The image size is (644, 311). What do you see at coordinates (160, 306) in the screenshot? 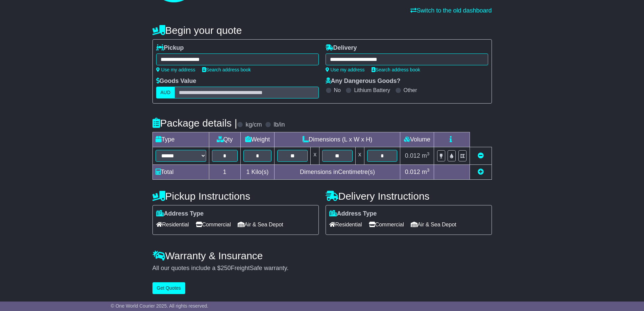
I see `span: © One World Courier 2025. All rights reserved.` at bounding box center [160, 306].